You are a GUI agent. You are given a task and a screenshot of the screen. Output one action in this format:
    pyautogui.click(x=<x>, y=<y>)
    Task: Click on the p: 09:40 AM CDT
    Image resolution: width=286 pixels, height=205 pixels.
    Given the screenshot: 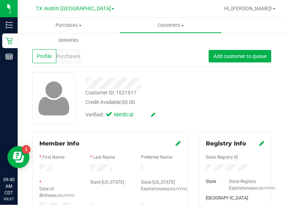 What is the action you would take?
    pyautogui.click(x=9, y=186)
    